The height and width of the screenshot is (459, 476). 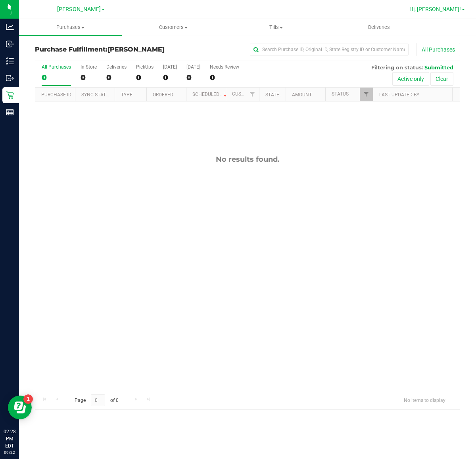 I want to click on a: Purchases, so click(x=70, y=28).